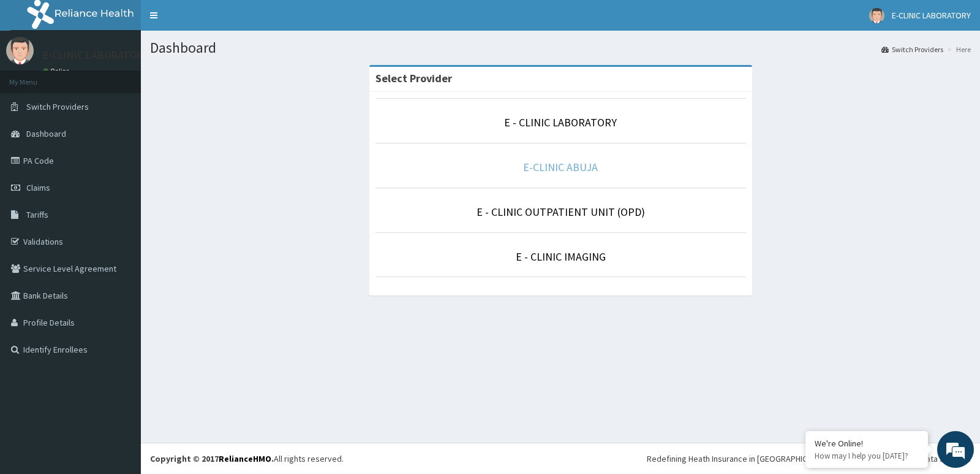  What do you see at coordinates (867, 455) in the screenshot?
I see `p: How may I help you today?` at bounding box center [867, 455].